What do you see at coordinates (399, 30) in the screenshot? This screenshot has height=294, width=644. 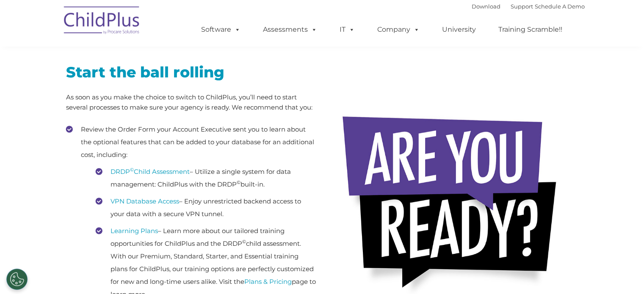 I see `a: Company` at bounding box center [399, 30].